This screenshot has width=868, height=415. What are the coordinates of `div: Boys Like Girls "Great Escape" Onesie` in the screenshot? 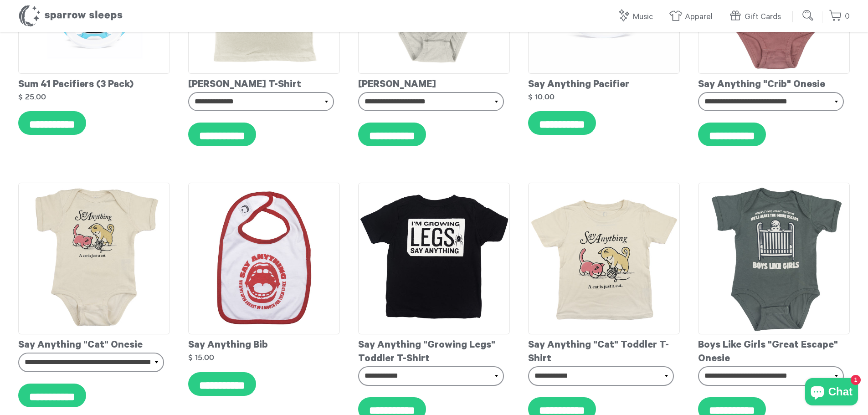 It's located at (774, 350).